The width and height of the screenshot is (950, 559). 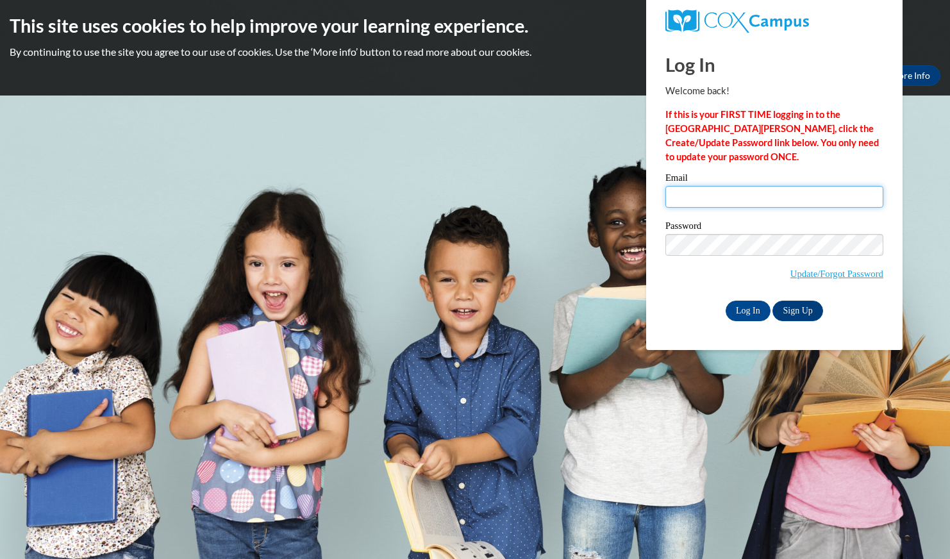 What do you see at coordinates (775, 228) in the screenshot?
I see `label: Password` at bounding box center [775, 228].